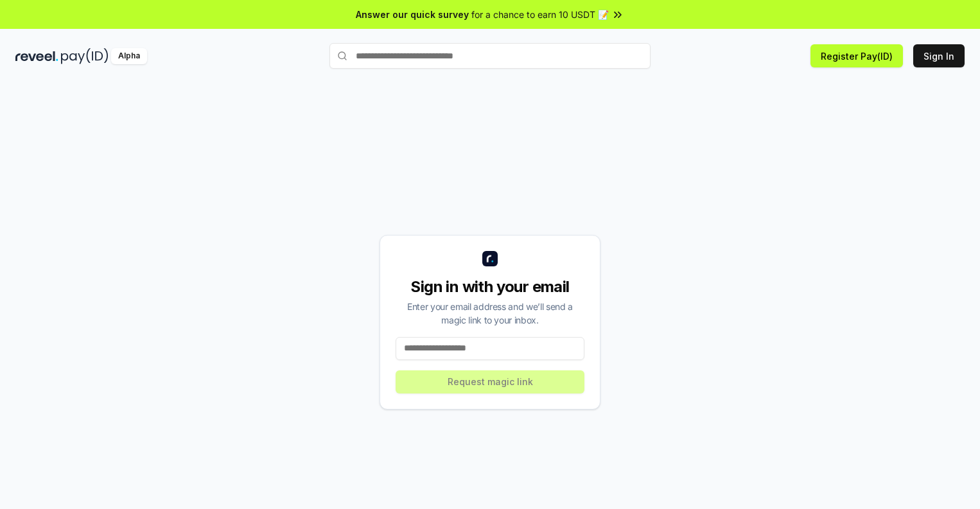 This screenshot has width=980, height=509. I want to click on button: Sign In, so click(939, 56).